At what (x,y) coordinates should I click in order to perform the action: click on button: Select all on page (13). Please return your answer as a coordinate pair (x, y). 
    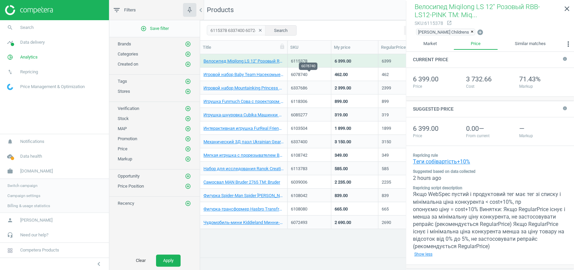
    Looking at the image, I should click on (428, 31).